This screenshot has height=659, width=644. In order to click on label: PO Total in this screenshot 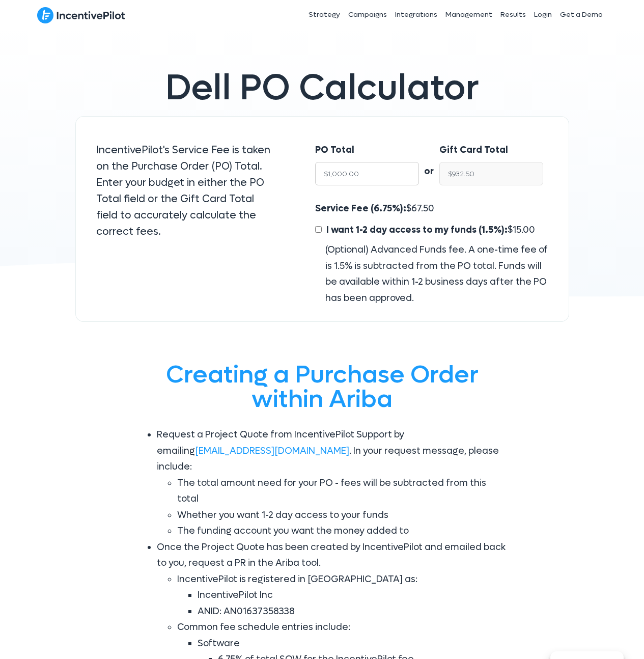, I will do `click(334, 150)`.